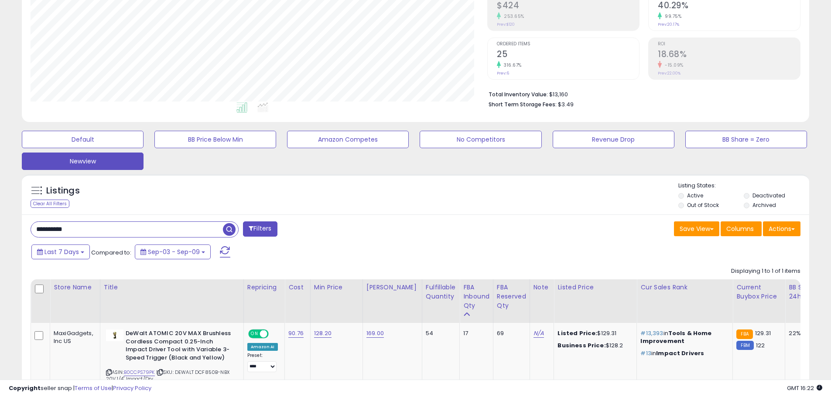 This screenshot has width=831, height=397. I want to click on a: 169.00, so click(375, 334).